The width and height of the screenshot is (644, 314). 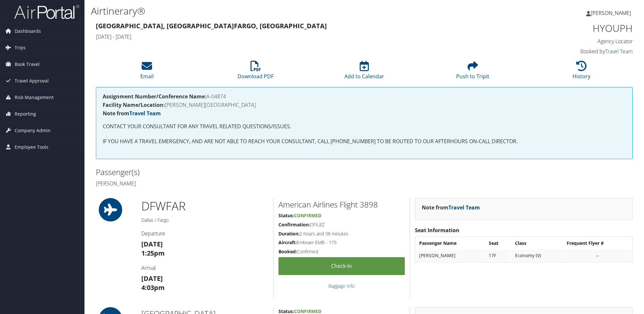 What do you see at coordinates (365, 127) in the screenshot?
I see `p: CONTACT YOUR CONSULTANT FOR ANY TRAVEL RELATED QUESTIONS/ISSUES.` at bounding box center [365, 127].